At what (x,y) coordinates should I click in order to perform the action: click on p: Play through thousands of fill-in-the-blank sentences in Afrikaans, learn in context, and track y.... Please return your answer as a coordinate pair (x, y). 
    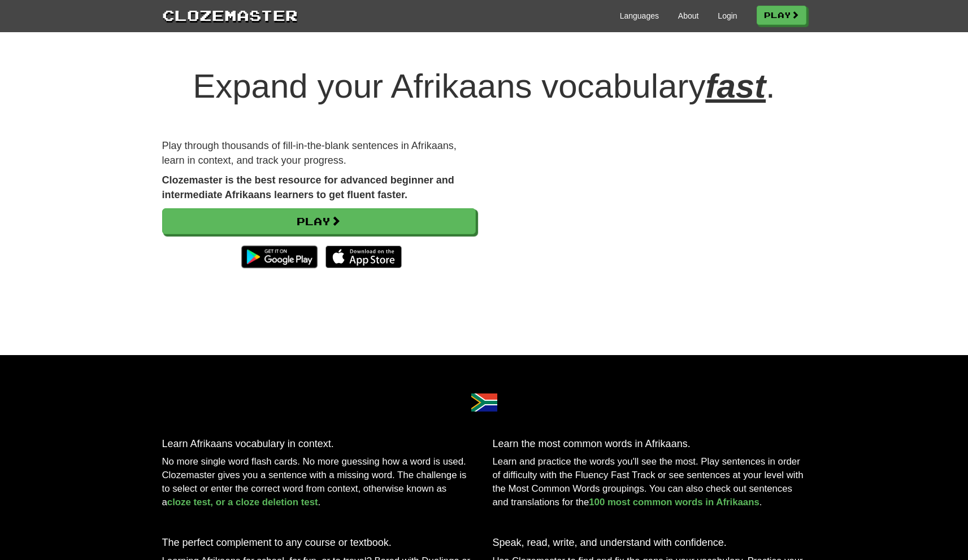
    Looking at the image, I should click on (319, 153).